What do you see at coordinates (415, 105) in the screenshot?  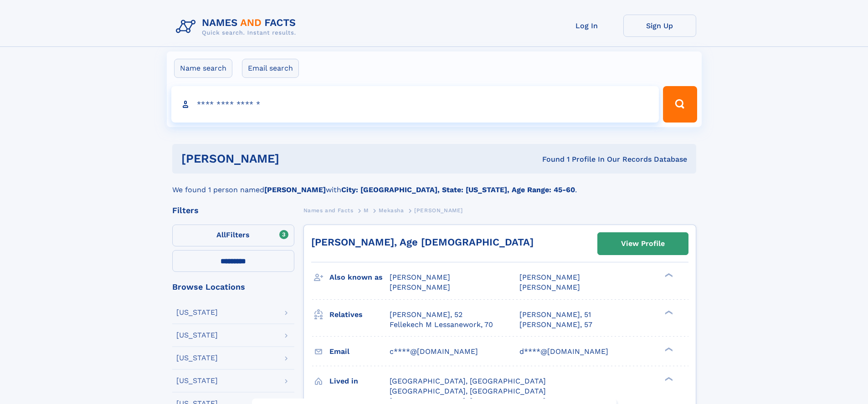 I see `input: search input` at bounding box center [415, 105].